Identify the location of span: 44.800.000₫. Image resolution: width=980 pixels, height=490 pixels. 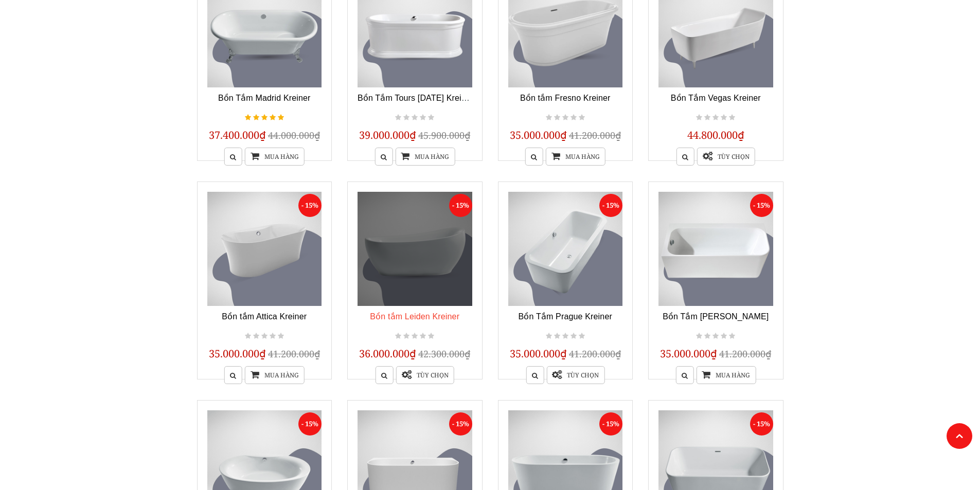
(715, 134).